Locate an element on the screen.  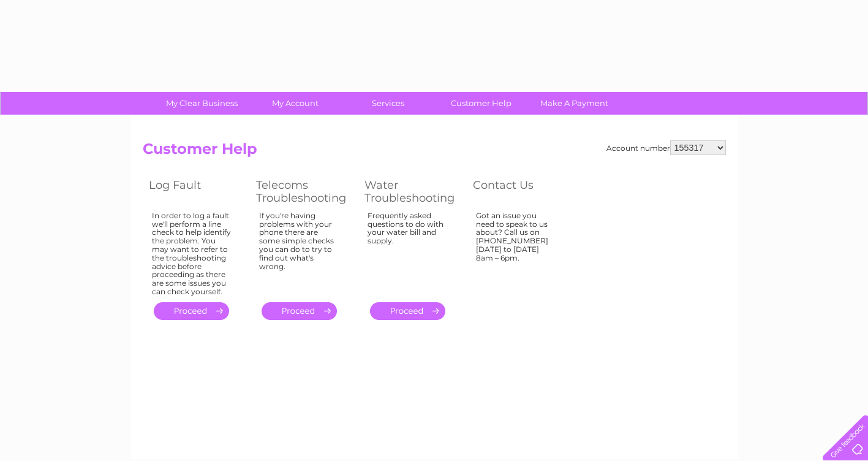
a: Make A Payment is located at coordinates (574, 103).